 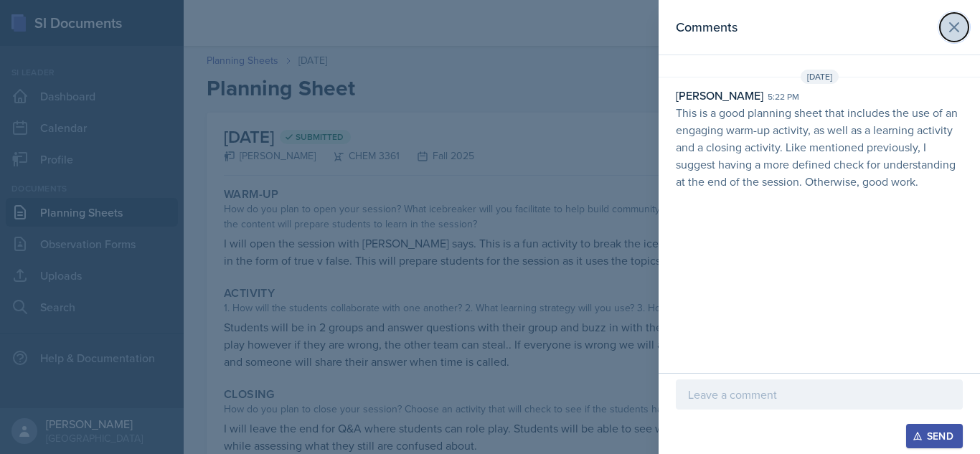 I want to click on button: Send, so click(x=934, y=436).